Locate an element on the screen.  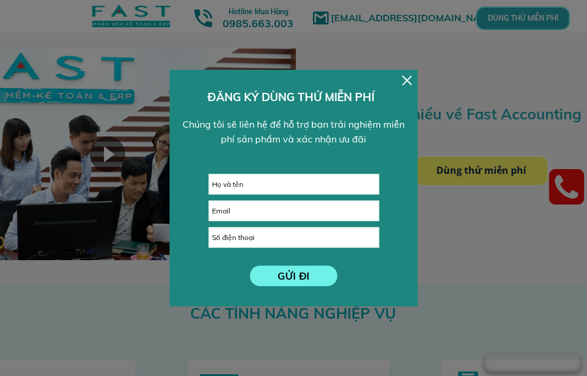
div: Chúng tôi sẽ liên hệ để hỗ trợ bạn trải nghiệm miễn phí sản phẩm và xác nhận ưu đãi is located at coordinates (294, 132).